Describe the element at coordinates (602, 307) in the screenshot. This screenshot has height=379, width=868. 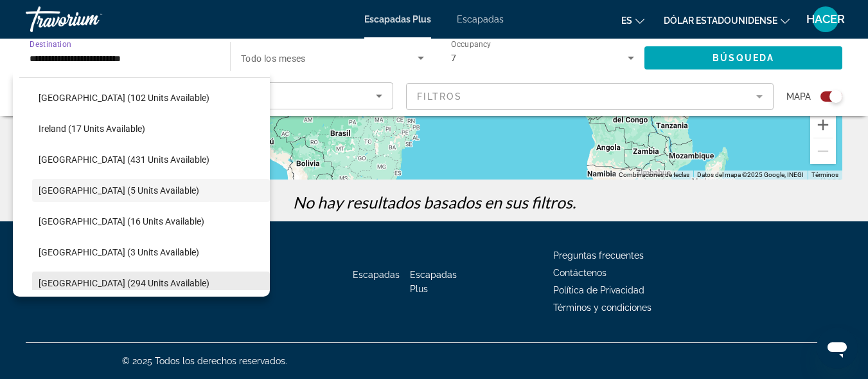
I see `a: Términos y condiciones` at that location.